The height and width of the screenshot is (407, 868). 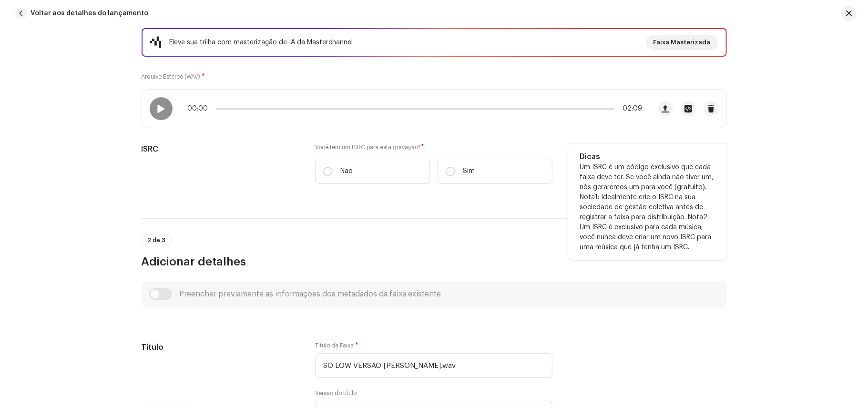 I want to click on h5: Título, so click(x=221, y=347).